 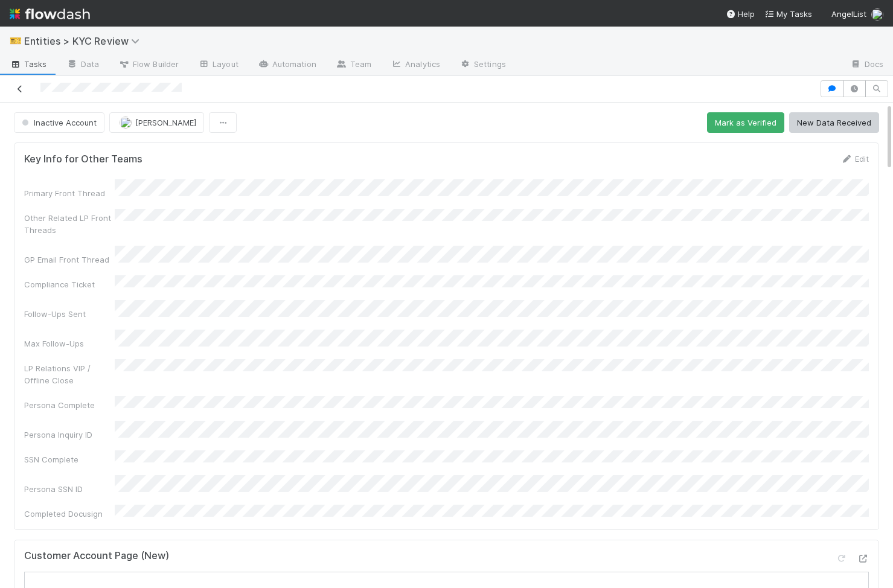 What do you see at coordinates (218, 65) in the screenshot?
I see `a: Layout` at bounding box center [218, 65].